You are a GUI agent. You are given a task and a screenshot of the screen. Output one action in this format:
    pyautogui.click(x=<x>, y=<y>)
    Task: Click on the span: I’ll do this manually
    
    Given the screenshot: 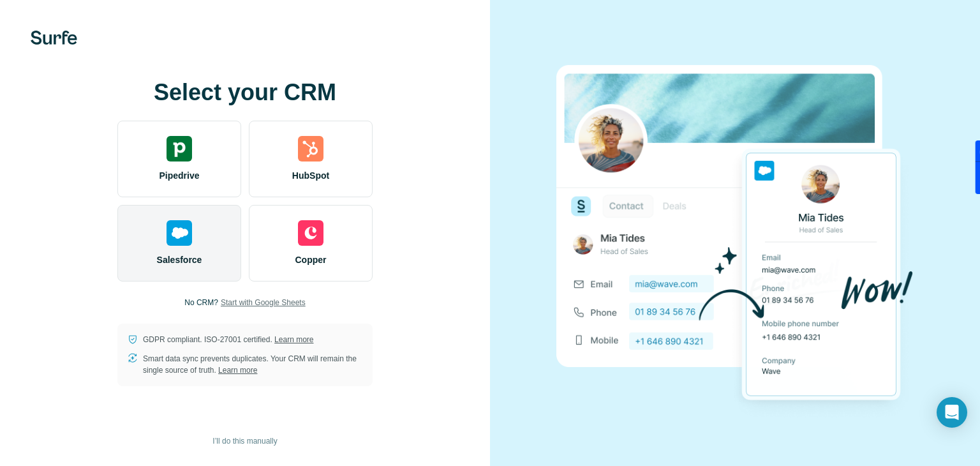 What is the action you would take?
    pyautogui.click(x=244, y=441)
    